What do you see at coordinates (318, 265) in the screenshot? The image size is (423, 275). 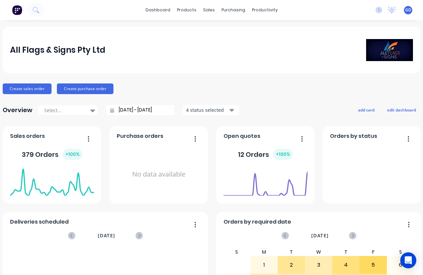 I see `div: 3` at bounding box center [318, 265].